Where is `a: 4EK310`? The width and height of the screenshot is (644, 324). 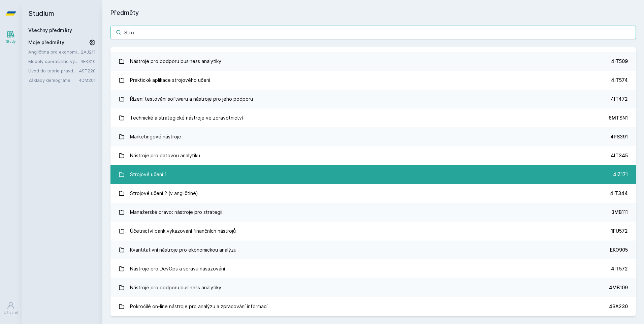 a: 4EK310 is located at coordinates (88, 62).